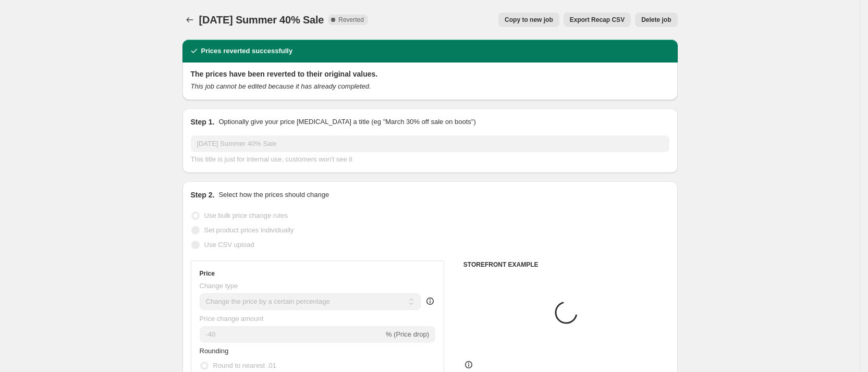  I want to click on span: This title is just for internal use, customers won't see it, so click(272, 159).